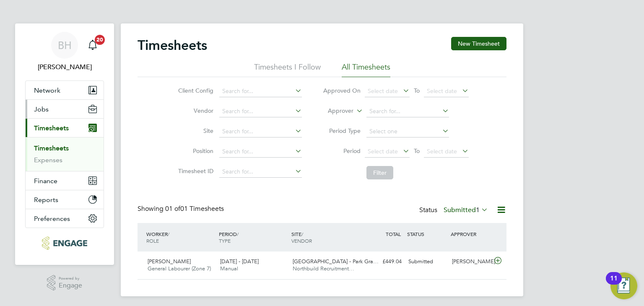  I want to click on label: Submitted, so click(466, 210).